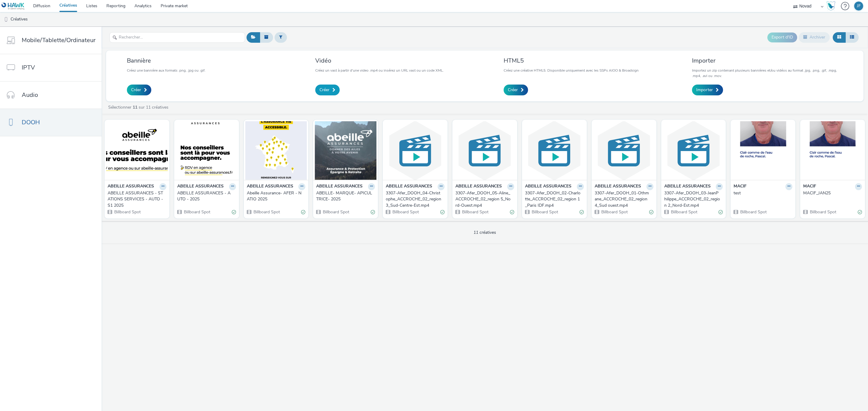 This screenshot has width=868, height=411. I want to click on a: 3307-Afer_DOOH_01-Othmane_ACCROCHE_02_region 4_Sud ouest.mp4, so click(624, 199).